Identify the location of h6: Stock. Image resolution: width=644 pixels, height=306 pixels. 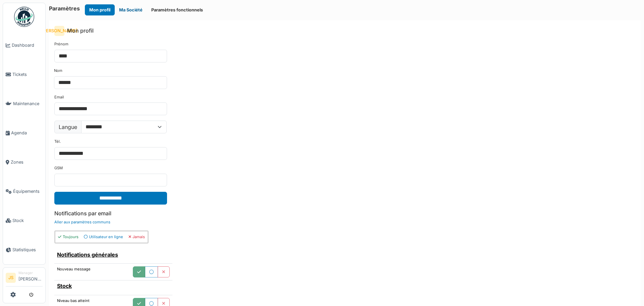
(113, 286).